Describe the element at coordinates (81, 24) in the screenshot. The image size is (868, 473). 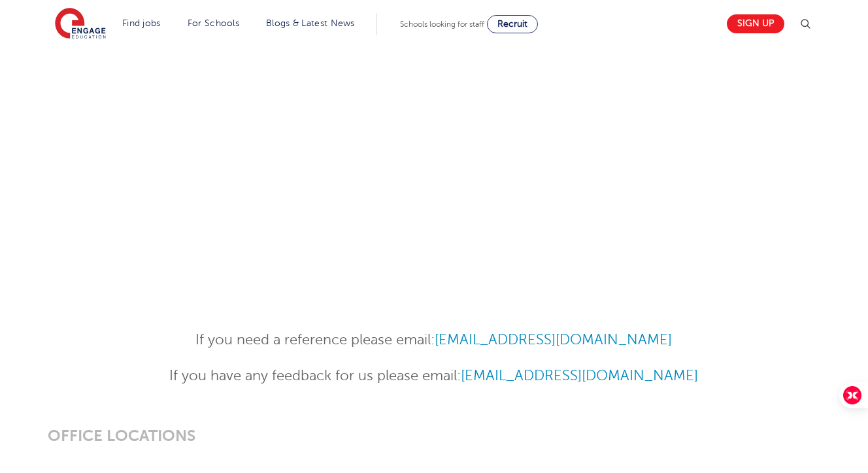
I see `img: Engage Education` at that location.